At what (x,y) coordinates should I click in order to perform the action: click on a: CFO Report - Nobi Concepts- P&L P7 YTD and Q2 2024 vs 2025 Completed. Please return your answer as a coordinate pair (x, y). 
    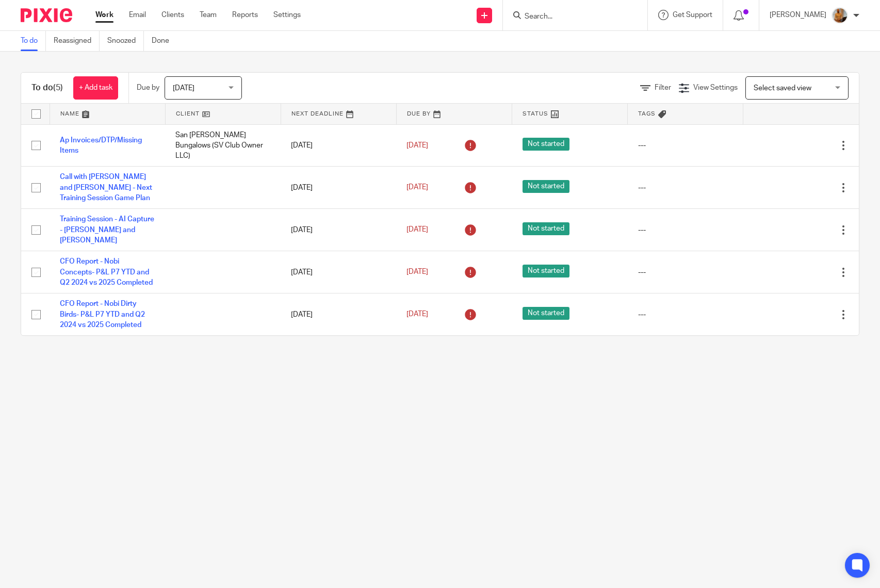
    Looking at the image, I should click on (106, 272).